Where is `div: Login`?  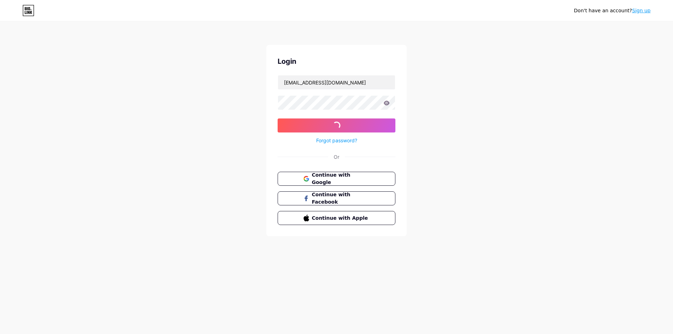 div: Login is located at coordinates (337, 61).